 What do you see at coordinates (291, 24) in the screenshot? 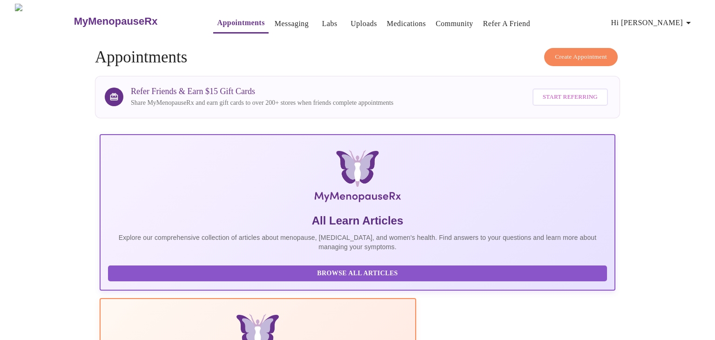
I see `a: Messaging` at bounding box center [291, 24].